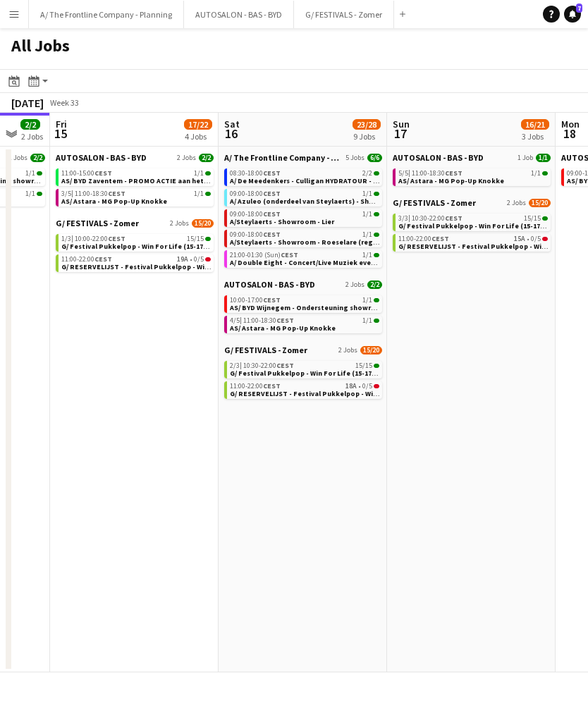  I want to click on a: AUTOSALON - BAS - BYD1 Job1/1, so click(472, 157).